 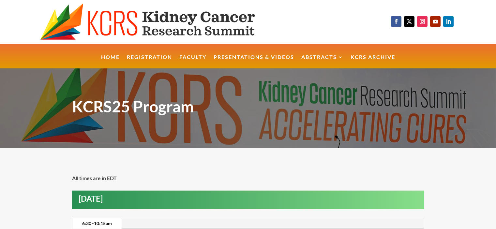 What do you see at coordinates (254, 62) in the screenshot?
I see `a: Presentations & Videos` at bounding box center [254, 62].